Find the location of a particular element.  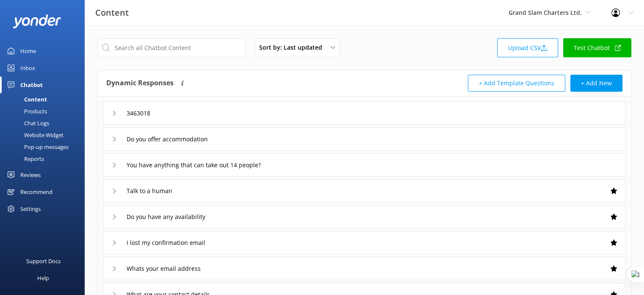

div: Website Widget is located at coordinates (34, 135).